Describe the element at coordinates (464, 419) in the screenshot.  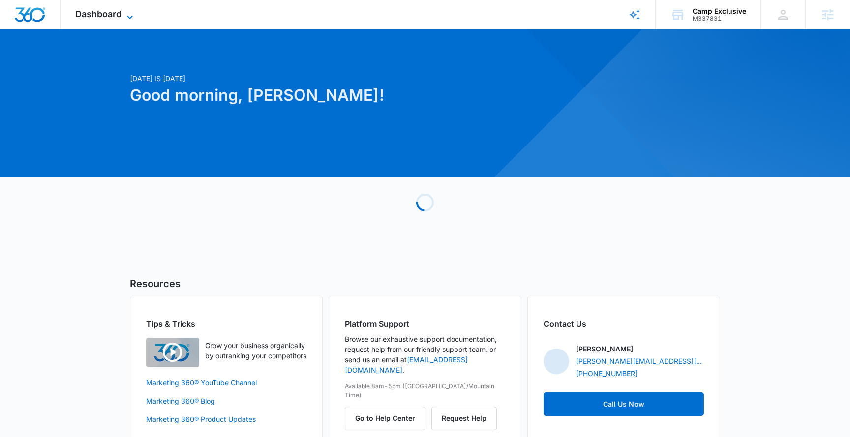
I see `button: Request Help` at that location.